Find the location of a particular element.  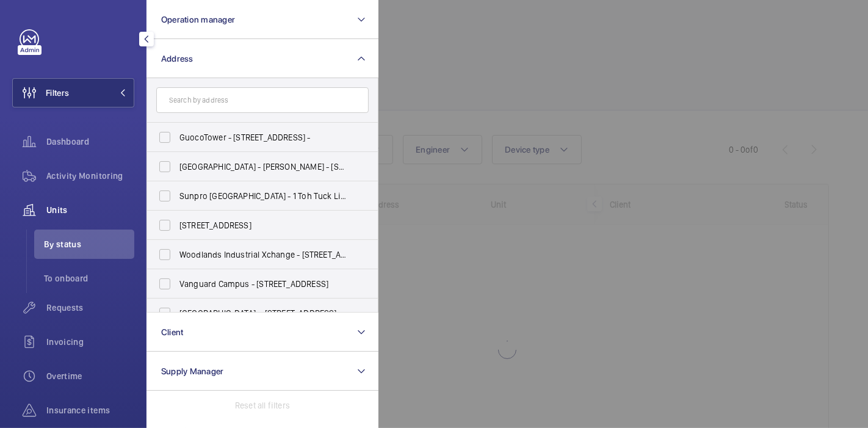

span: Overtime is located at coordinates (90, 376).